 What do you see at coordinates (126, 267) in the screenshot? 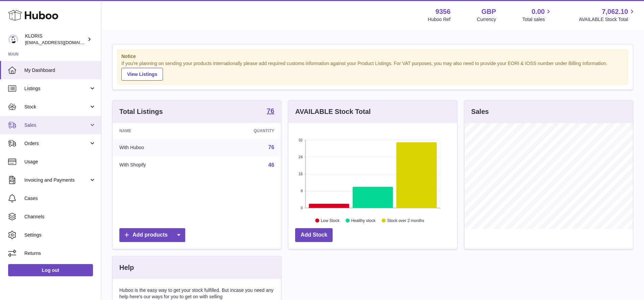
I see `h3: Help` at bounding box center [126, 267].